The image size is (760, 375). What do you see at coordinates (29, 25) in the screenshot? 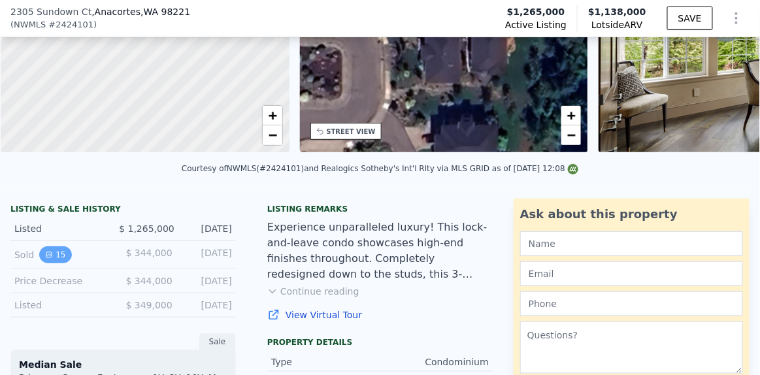
I see `span: NWMLS` at bounding box center [29, 25].